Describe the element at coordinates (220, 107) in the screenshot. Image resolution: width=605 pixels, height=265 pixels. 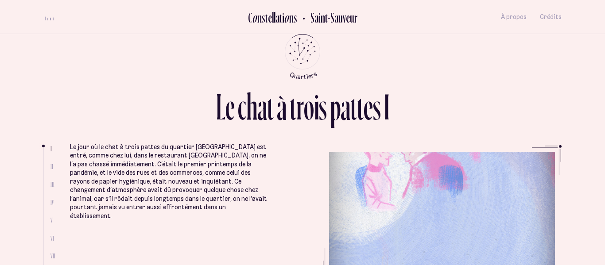
I see `div: L` at that location.